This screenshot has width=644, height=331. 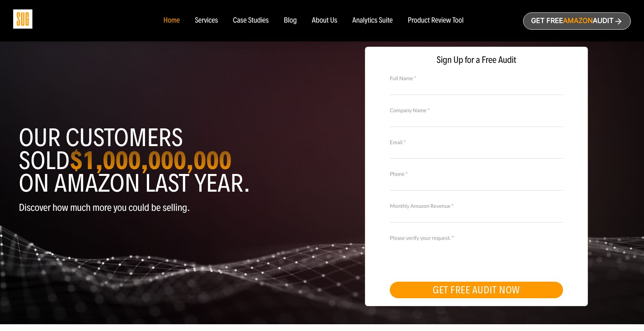 I want to click on a: Product Review Tool, so click(x=436, y=21).